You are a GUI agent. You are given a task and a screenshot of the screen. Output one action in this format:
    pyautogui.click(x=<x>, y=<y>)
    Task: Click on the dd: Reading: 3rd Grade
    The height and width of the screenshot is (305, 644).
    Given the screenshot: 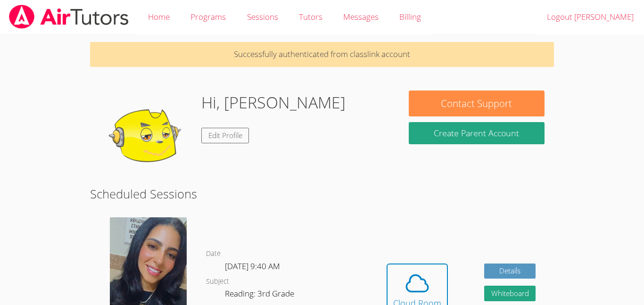 What is the action you would take?
    pyautogui.click(x=260, y=295)
    